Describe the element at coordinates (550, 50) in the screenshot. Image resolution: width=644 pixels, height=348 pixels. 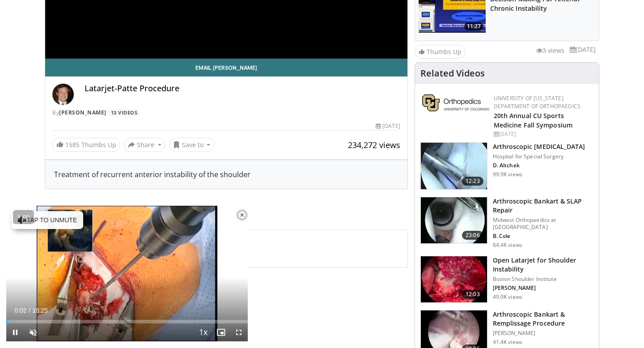
I see `li: 3 views` at that location.